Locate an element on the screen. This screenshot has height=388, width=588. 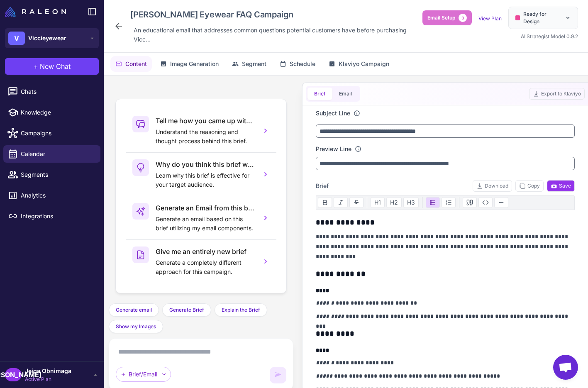
a: Knowledge is located at coordinates (52, 112).